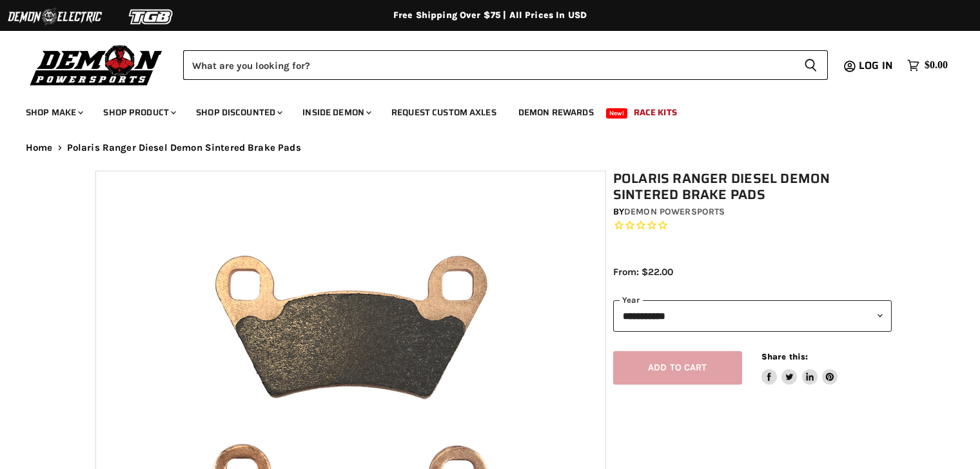  What do you see at coordinates (183, 147) in the screenshot?
I see `span: Polaris Ranger Diesel Demon Sintered Brake Pads` at bounding box center [183, 147].